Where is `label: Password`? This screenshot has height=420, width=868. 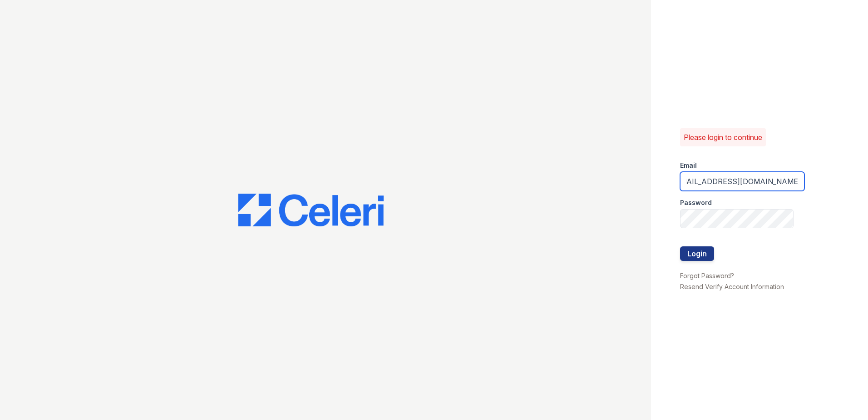 label: Password is located at coordinates (696, 203).